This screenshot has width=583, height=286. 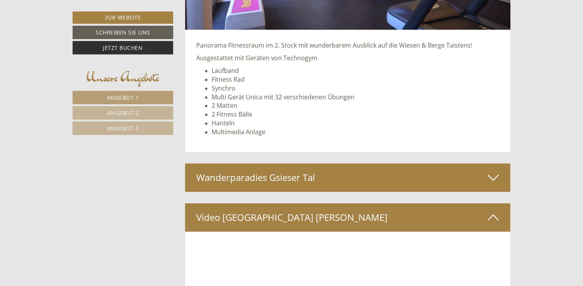 I want to click on button: Senden, so click(x=279, y=209).